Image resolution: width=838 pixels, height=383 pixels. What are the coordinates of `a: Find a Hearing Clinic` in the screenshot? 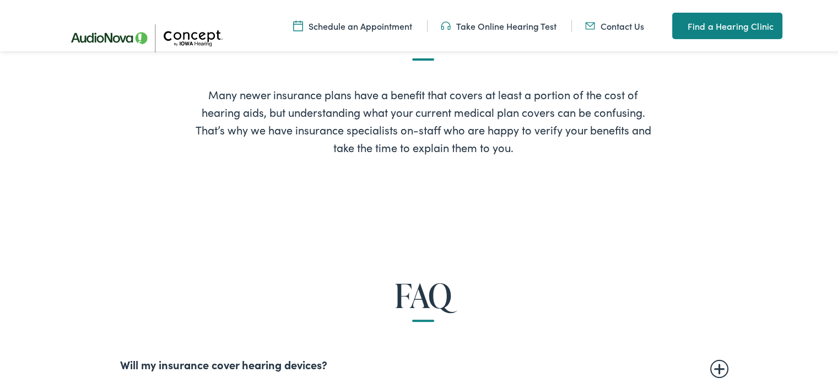 It's located at (728, 24).